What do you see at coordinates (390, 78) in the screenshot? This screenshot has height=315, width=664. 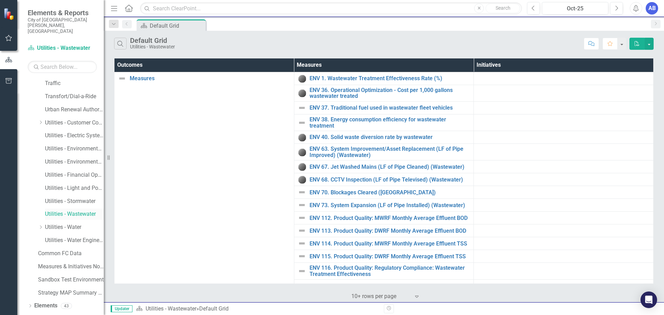 I see `a: ENV 1. Wastewater Treatment Effectiveness Rate (%)` at bounding box center [390, 78].